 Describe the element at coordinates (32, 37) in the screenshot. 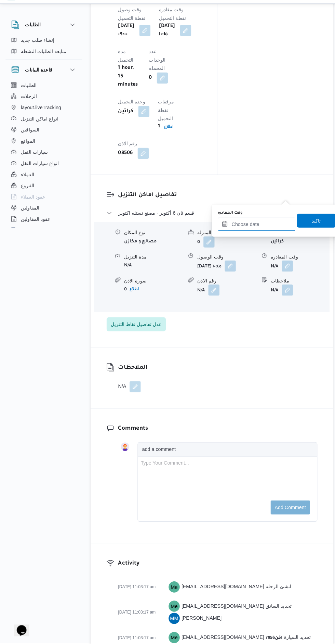

I see `h3: الطلبات` at that location.